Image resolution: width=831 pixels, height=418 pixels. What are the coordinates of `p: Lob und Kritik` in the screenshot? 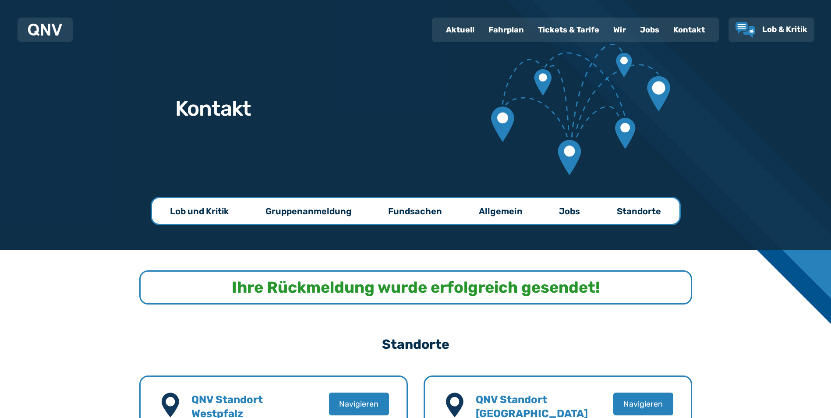 It's located at (199, 211).